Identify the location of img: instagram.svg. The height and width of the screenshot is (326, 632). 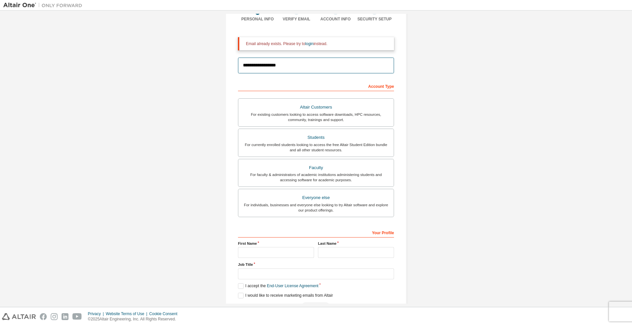
(54, 317).